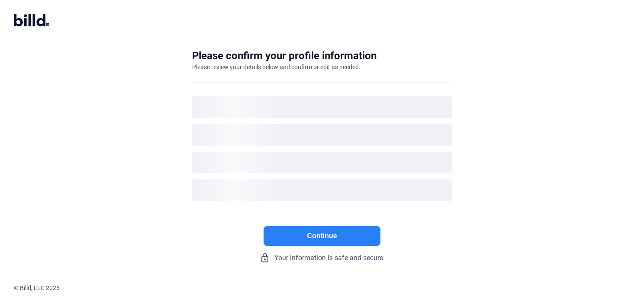 The width and height of the screenshot is (644, 306). Describe the element at coordinates (322, 236) in the screenshot. I see `button: Continue` at that location.